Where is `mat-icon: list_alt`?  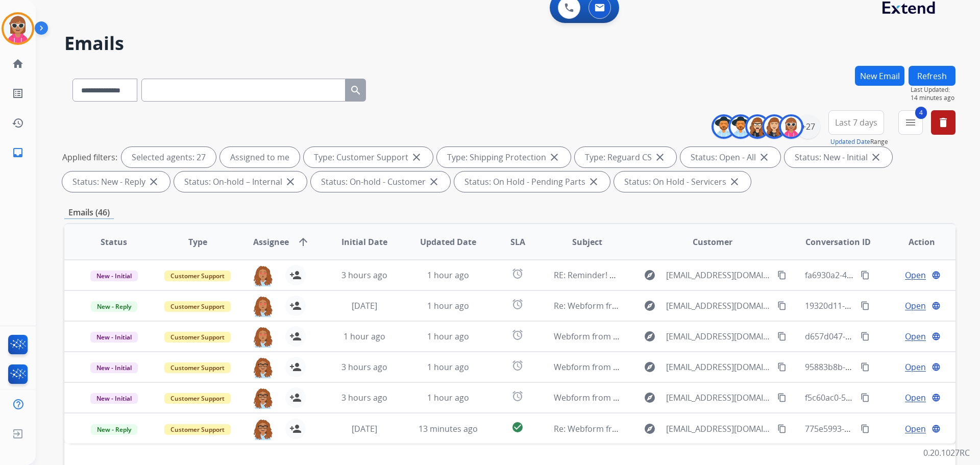 mat-icon: list_alt is located at coordinates (17, 94).